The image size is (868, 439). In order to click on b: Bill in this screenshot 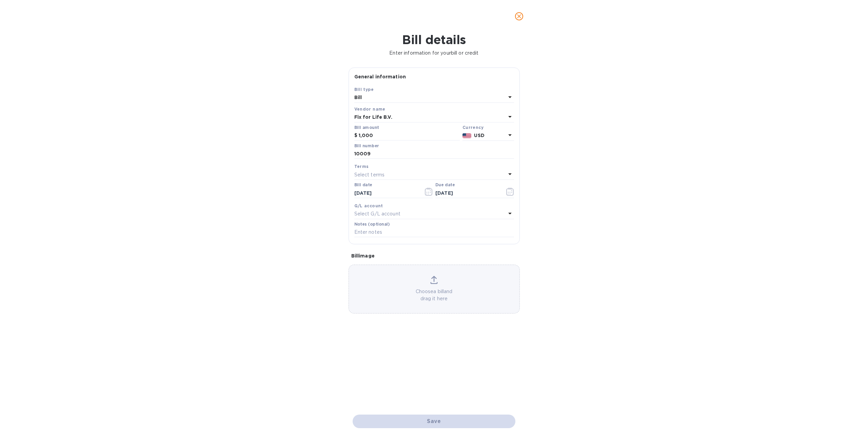, I will do `click(358, 97)`.